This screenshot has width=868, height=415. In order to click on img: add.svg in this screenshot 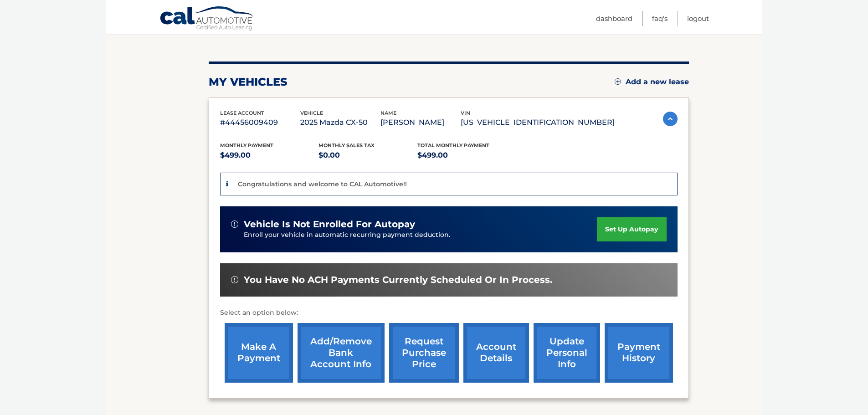, I will do `click(618, 82)`.